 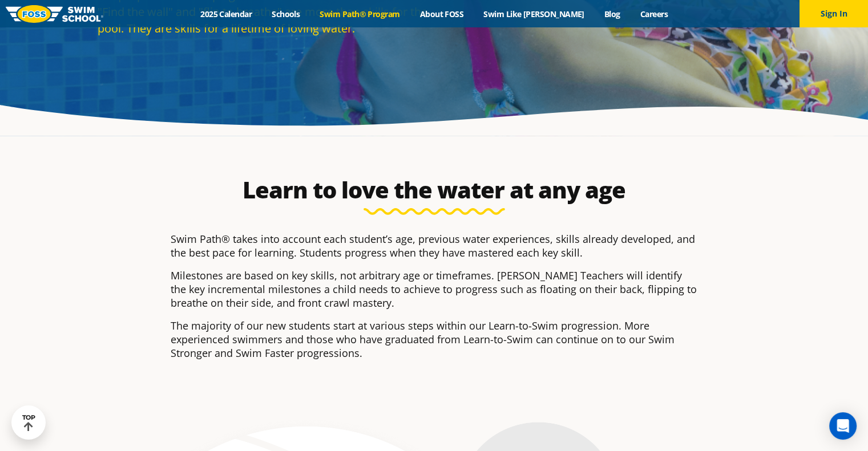 I want to click on div: TOP, so click(x=29, y=422).